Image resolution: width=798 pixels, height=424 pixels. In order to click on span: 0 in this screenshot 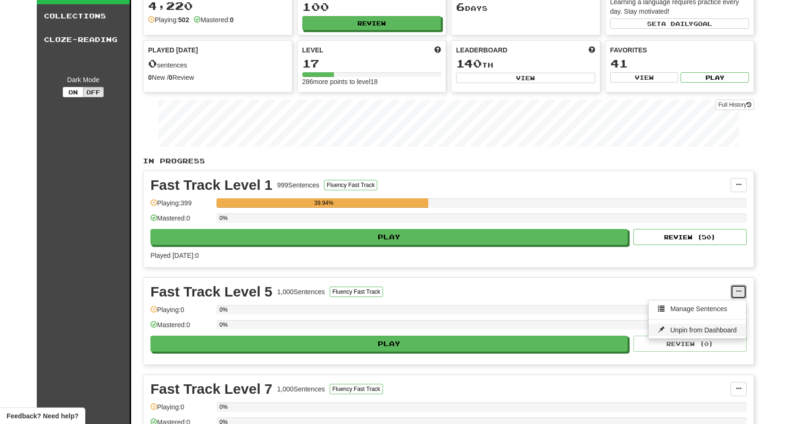, I will do `click(152, 63)`.